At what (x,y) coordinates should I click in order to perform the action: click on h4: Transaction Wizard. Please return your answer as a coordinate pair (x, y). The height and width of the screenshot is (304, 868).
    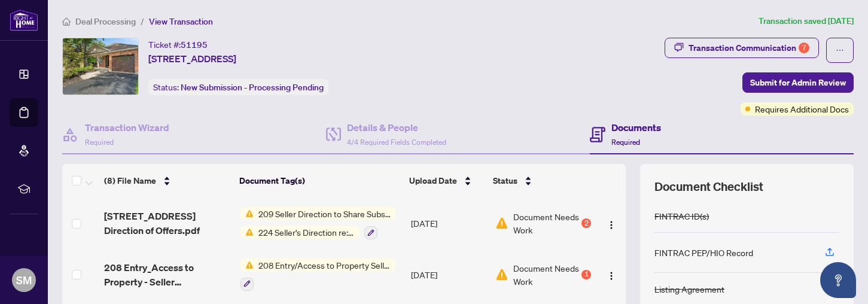
    Looking at the image, I should click on (127, 128).